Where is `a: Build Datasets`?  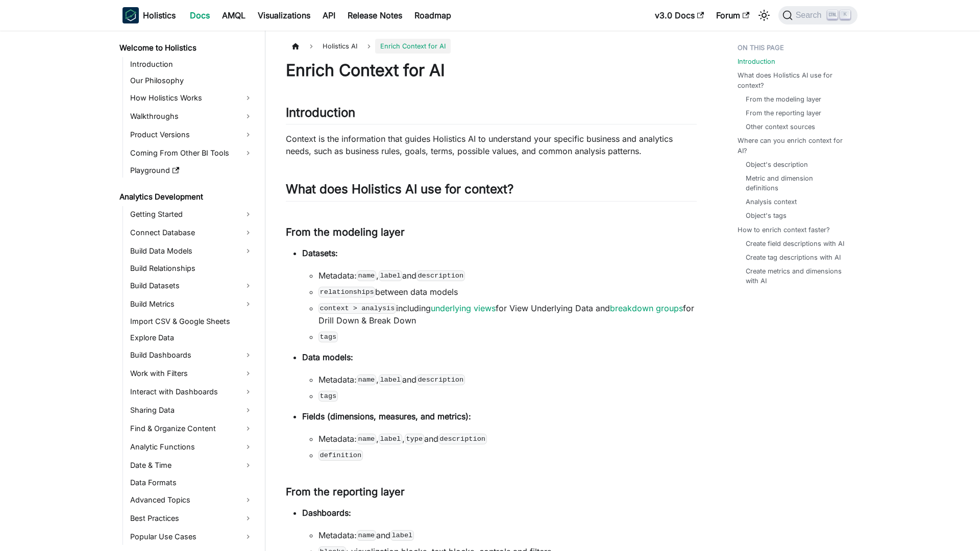
a: Build Datasets is located at coordinates (192, 285).